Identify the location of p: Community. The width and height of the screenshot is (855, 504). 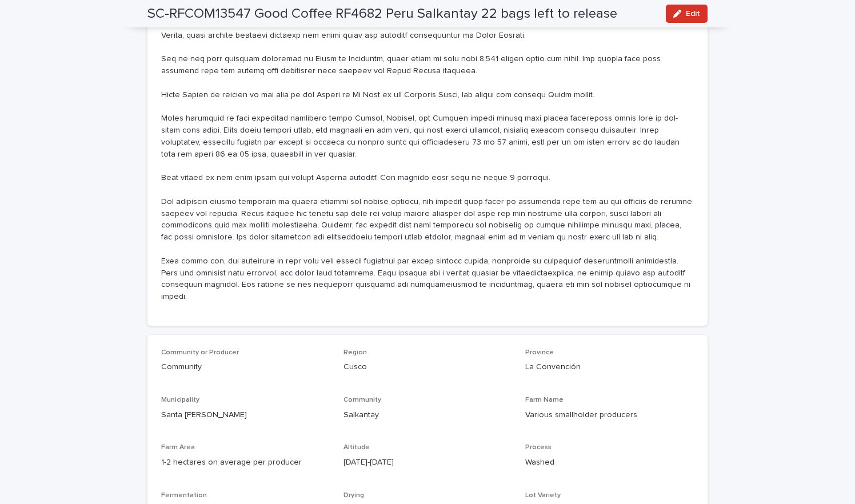
(245, 367).